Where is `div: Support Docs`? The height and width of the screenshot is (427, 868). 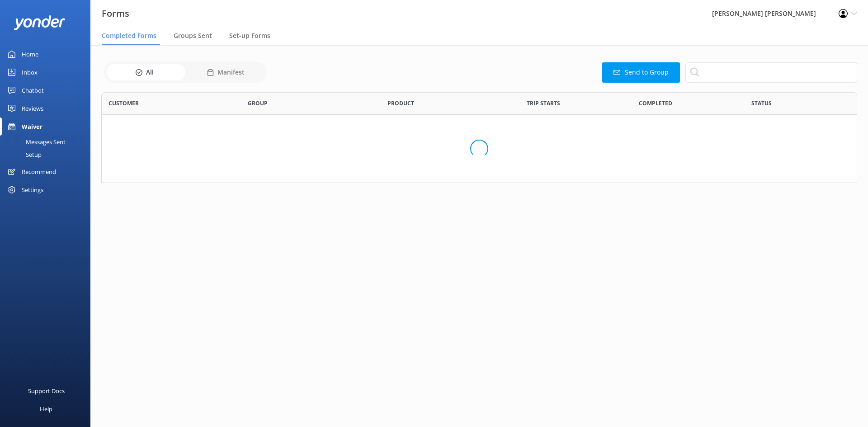
div: Support Docs is located at coordinates (47, 391).